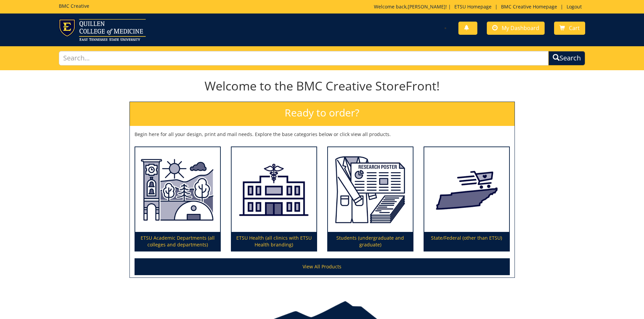 The image size is (644, 319). I want to click on a: Students (undergraduate and graduate), so click(370, 199).